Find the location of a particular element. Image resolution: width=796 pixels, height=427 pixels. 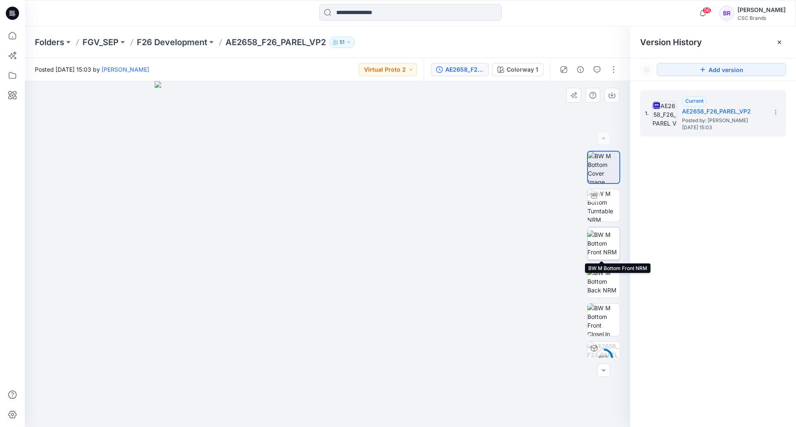

img: BW M Bottom Front CloseUp NRM is located at coordinates (603, 320).